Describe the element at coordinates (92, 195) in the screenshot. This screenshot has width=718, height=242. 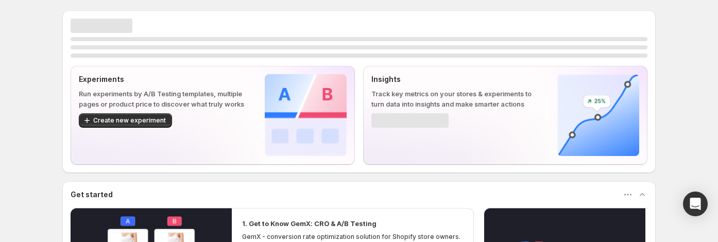
I see `h3: Get started` at that location.